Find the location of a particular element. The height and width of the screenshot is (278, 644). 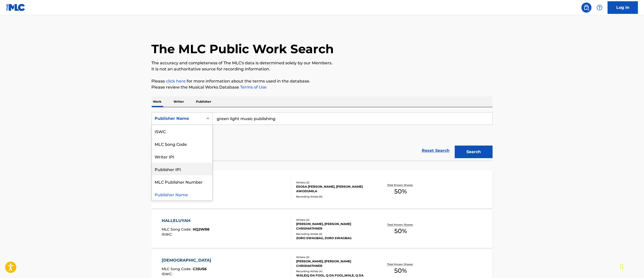

div: HALLELUYAH is located at coordinates (185, 221).